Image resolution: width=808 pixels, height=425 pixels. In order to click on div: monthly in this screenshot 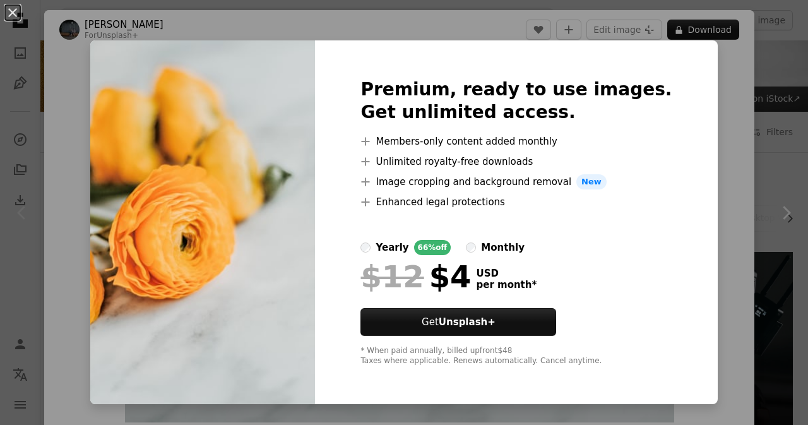, I will do `click(502, 247)`.